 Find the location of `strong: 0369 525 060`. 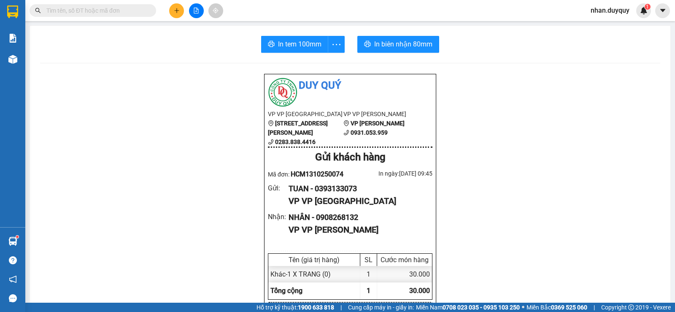

strong: 0369 525 060 is located at coordinates (569, 307).